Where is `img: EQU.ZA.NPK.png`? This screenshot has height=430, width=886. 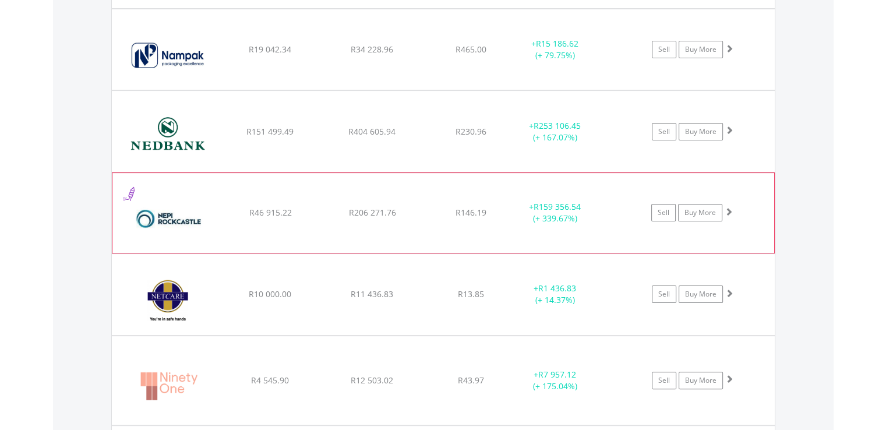
img: EQU.ZA.NPK.png is located at coordinates (168, 55).